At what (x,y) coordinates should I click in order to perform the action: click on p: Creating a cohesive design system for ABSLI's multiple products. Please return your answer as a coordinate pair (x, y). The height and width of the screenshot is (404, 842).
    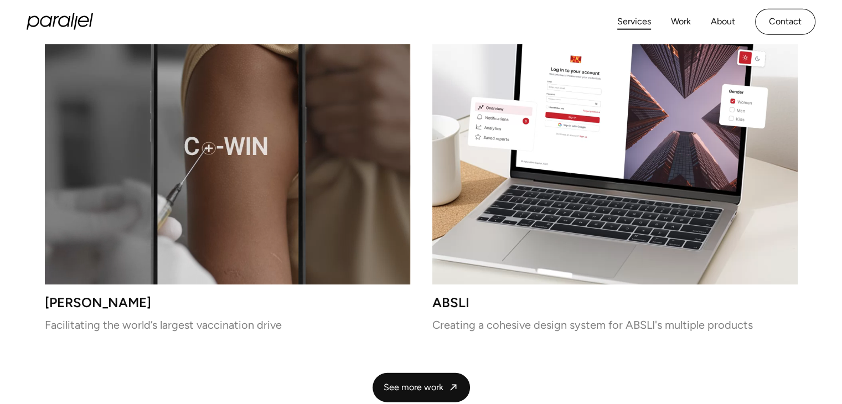
    Looking at the image, I should click on (615, 325).